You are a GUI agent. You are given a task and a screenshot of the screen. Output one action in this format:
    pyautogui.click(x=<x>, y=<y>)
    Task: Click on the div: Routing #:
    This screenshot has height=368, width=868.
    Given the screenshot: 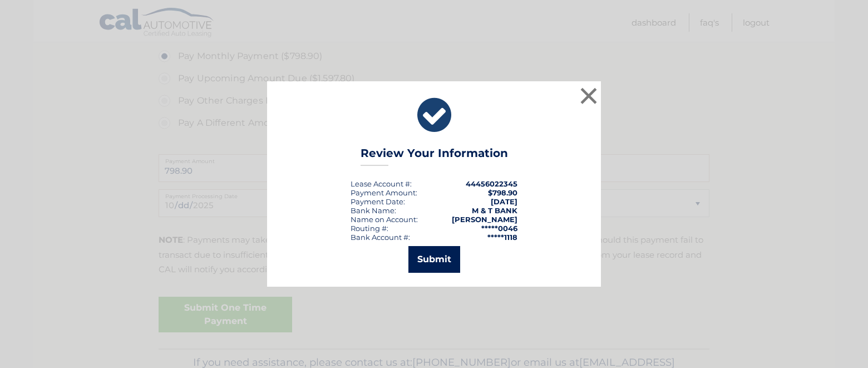 What is the action you would take?
    pyautogui.click(x=370, y=228)
    